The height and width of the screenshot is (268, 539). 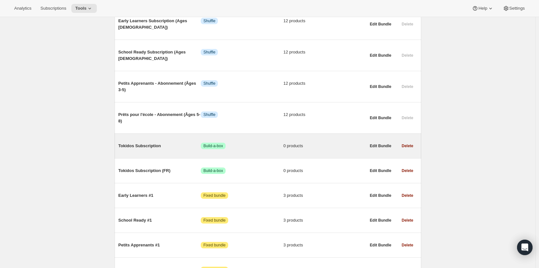 What do you see at coordinates (160, 87) in the screenshot?
I see `span: Petits Apprenants - Abonnement (Âges 3-5)` at bounding box center [160, 87].